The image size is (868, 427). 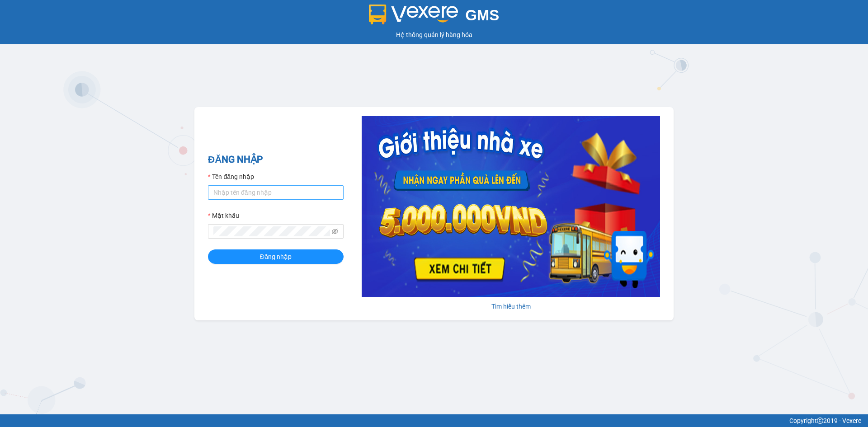 What do you see at coordinates (434, 420) in the screenshot?
I see `div: Copyright 2019 - Vexere` at bounding box center [434, 420].